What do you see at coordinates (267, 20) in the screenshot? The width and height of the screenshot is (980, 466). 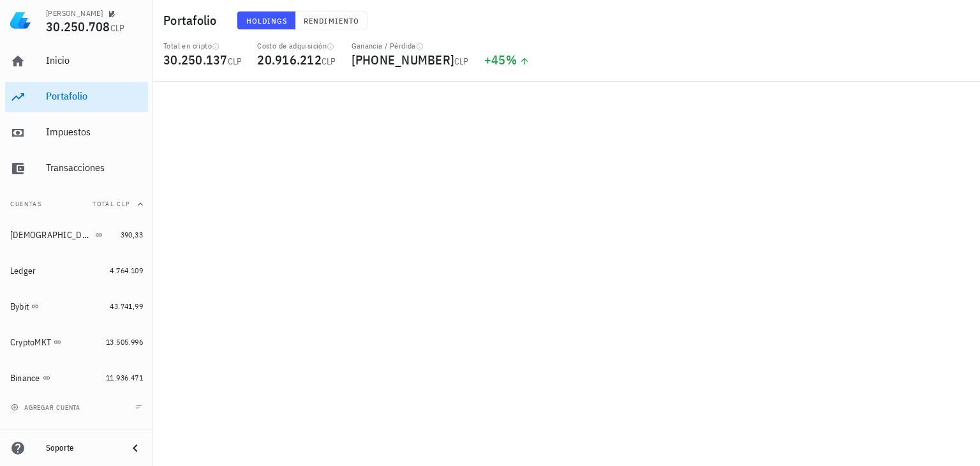 I see `span: Holdings` at bounding box center [267, 20].